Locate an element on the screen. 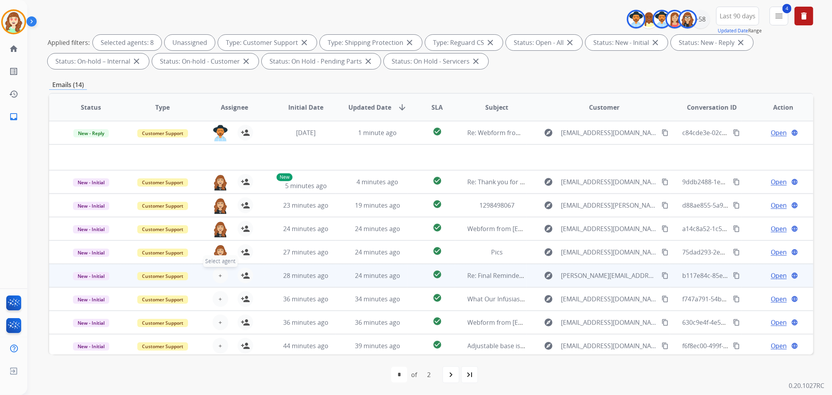 This screenshot has height=395, width=832. mat-icon: home is located at coordinates (14, 49).